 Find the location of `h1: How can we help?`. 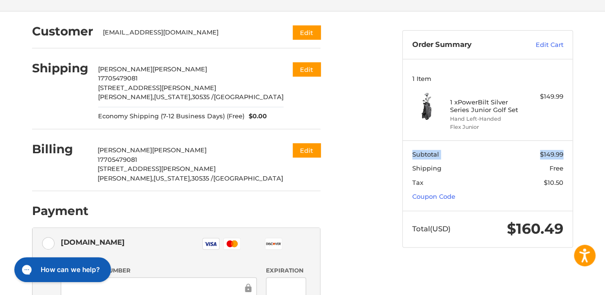

h1: How can we help? is located at coordinates (61, 16).